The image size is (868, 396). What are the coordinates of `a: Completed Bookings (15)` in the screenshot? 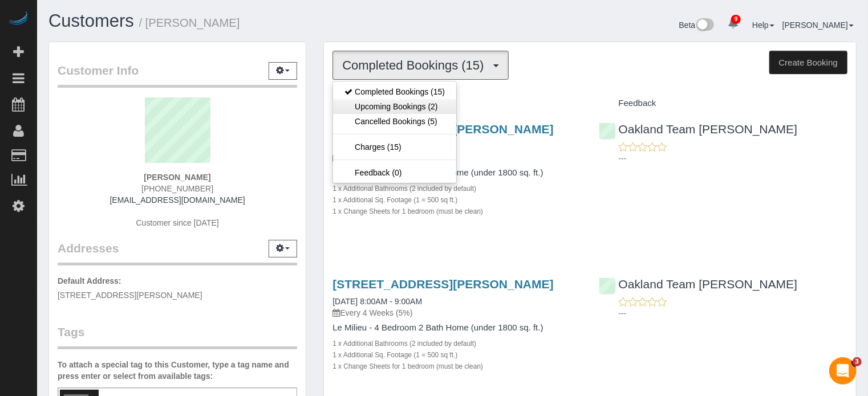 It's located at (395, 92).